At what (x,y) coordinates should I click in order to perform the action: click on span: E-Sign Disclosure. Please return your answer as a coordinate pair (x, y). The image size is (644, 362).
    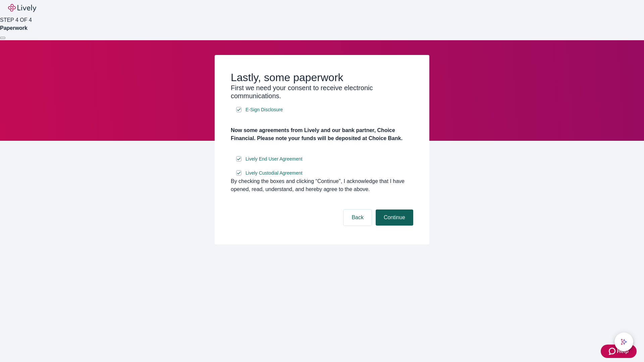
    Looking at the image, I should click on (264, 109).